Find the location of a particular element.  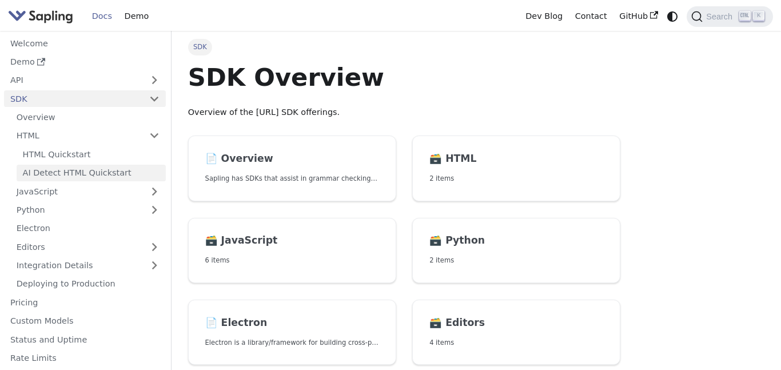

a: Sapling.ai is located at coordinates (42, 16).